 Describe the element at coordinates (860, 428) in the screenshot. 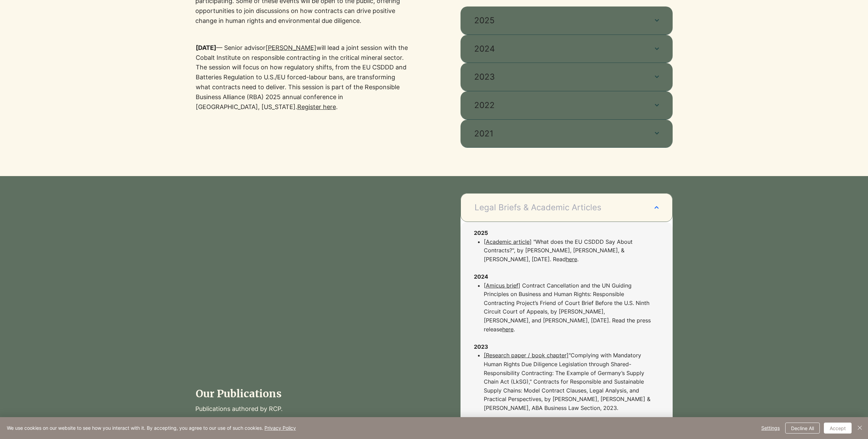

I see `button: Close` at that location.